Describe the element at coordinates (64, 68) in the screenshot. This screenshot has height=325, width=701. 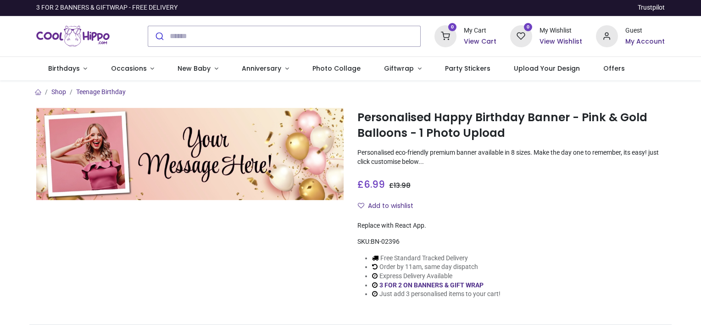
I see `span: Birthdays` at that location.